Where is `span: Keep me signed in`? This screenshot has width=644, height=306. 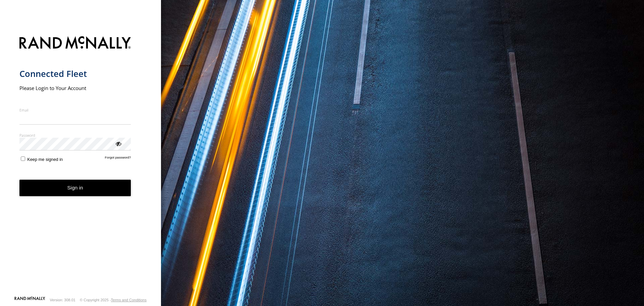 span: Keep me signed in is located at coordinates (45, 159).